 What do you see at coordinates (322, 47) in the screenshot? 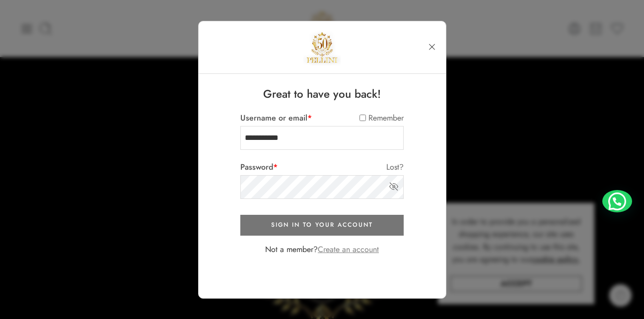
I see `img: Pellini` at bounding box center [322, 47].